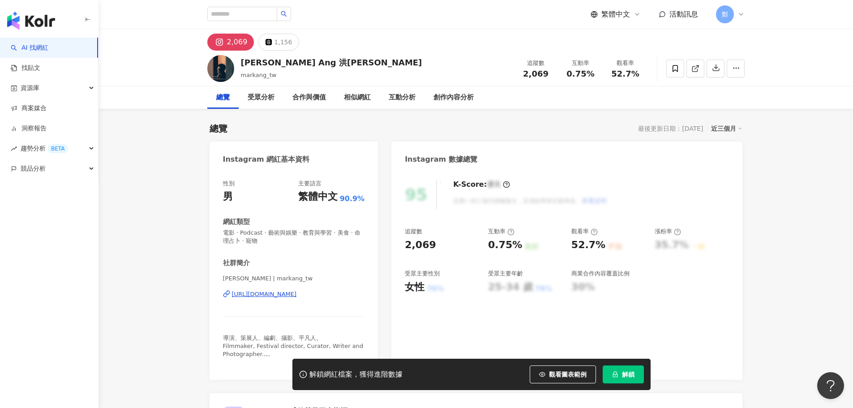 The height and width of the screenshot is (408, 853). What do you see at coordinates (229, 184) in the screenshot?
I see `div: 性別` at bounding box center [229, 184].